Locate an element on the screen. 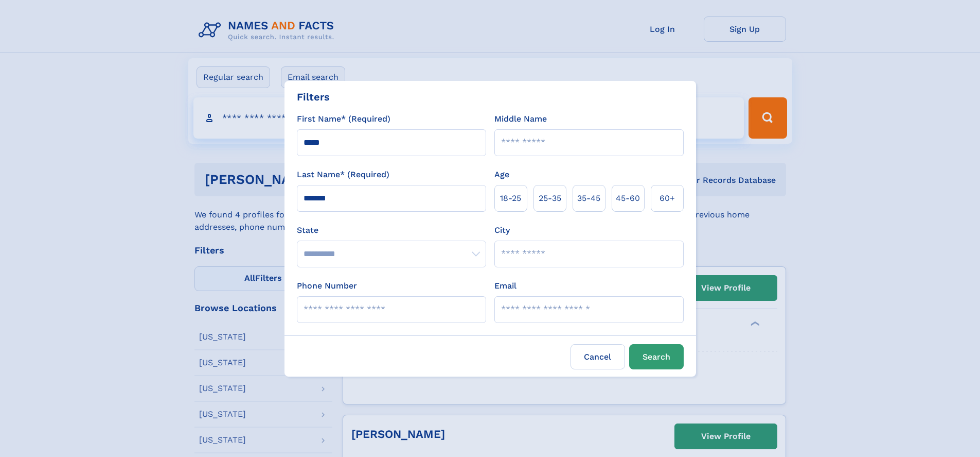  span: 60+ is located at coordinates (668, 198).